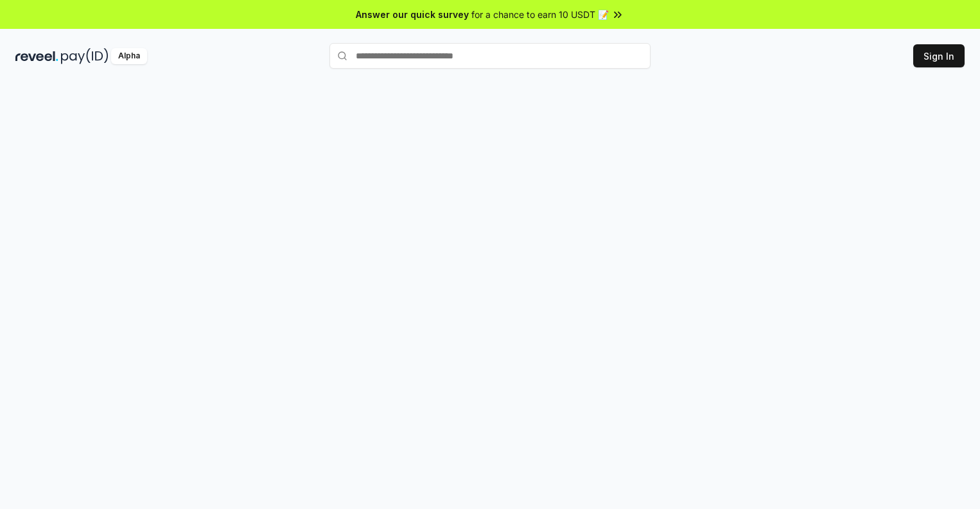 The image size is (980, 509). What do you see at coordinates (939, 56) in the screenshot?
I see `button: Sign In` at bounding box center [939, 56].